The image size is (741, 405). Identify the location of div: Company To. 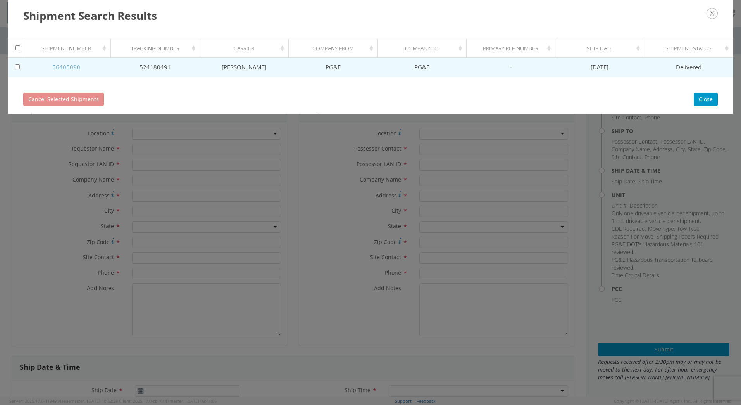
(424, 48).